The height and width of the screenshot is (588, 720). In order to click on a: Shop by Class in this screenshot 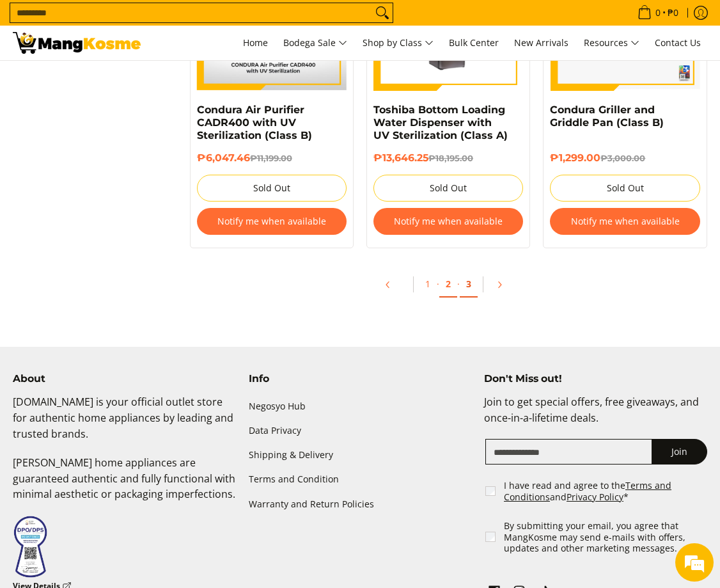, I will do `click(398, 43)`.